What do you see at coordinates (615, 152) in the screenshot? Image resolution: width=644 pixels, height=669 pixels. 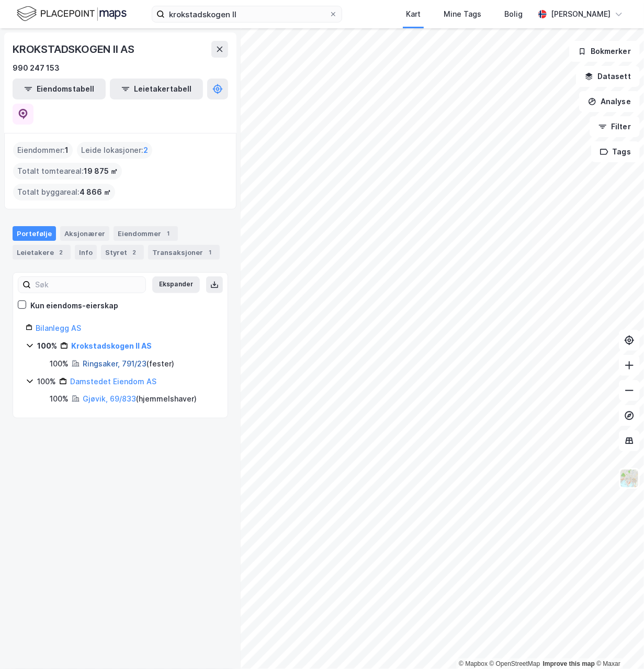 I see `button: Tags` at bounding box center [615, 152].